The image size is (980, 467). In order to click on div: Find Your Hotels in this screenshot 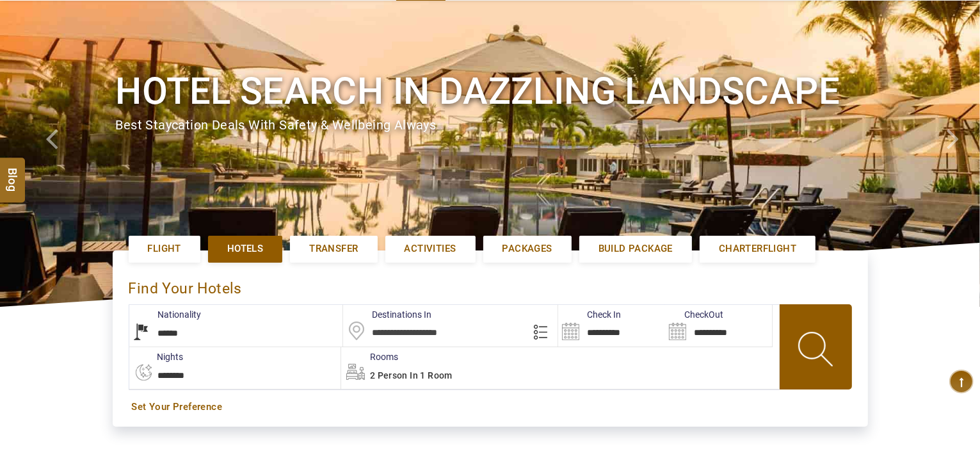, I will do `click(490, 285)`.